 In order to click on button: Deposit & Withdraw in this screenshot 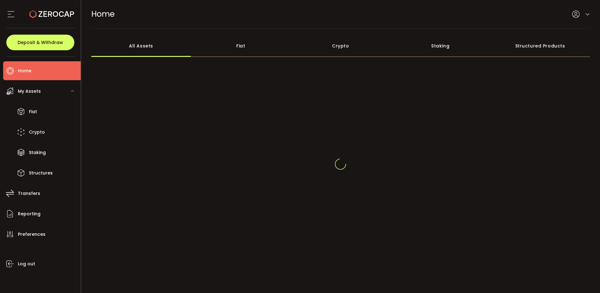, I will do `click(40, 42)`.